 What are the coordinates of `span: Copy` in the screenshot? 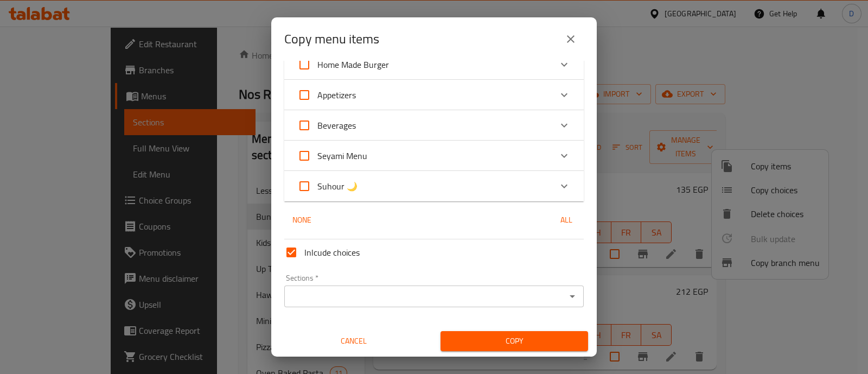 It's located at (514, 341).